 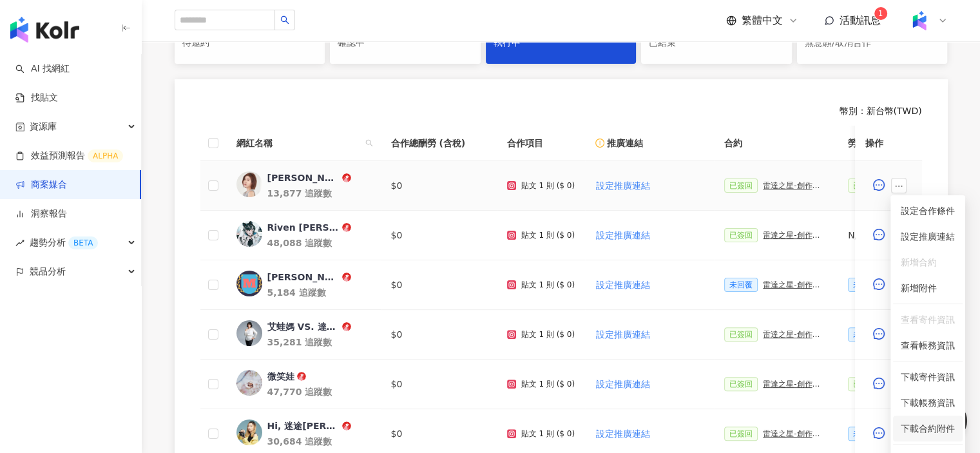 I want to click on div: 5,184 追蹤數, so click(x=319, y=293).